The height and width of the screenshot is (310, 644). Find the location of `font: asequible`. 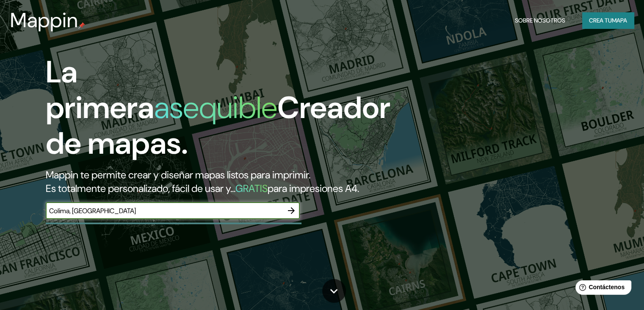

font: asequible is located at coordinates (216, 108).